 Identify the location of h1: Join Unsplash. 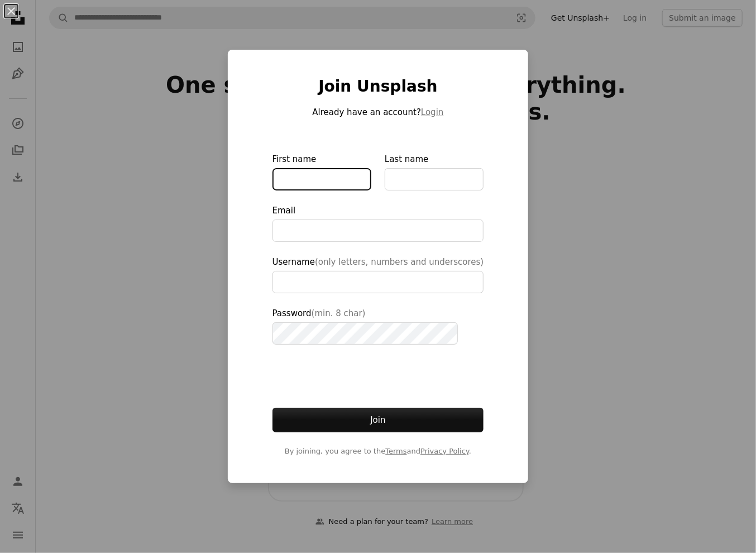
(378, 87).